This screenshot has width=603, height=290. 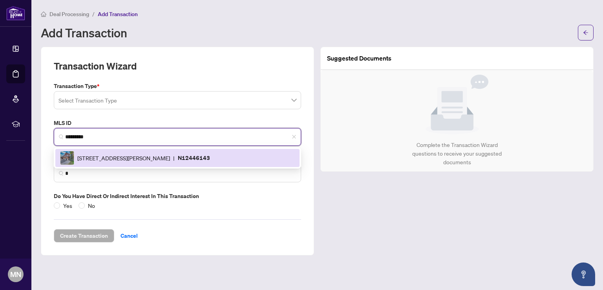 What do you see at coordinates (44, 14) in the screenshot?
I see `span: home` at bounding box center [44, 14].